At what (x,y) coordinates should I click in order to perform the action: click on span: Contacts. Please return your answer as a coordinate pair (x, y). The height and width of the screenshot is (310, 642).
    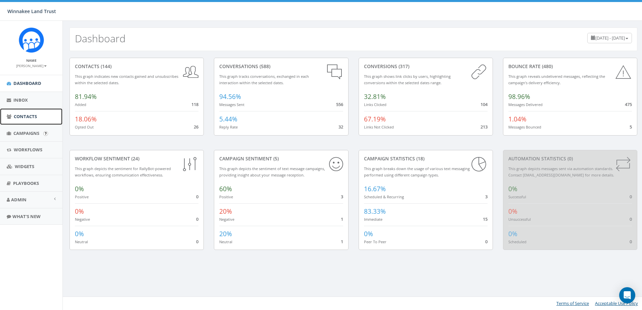
    Looking at the image, I should click on (25, 117).